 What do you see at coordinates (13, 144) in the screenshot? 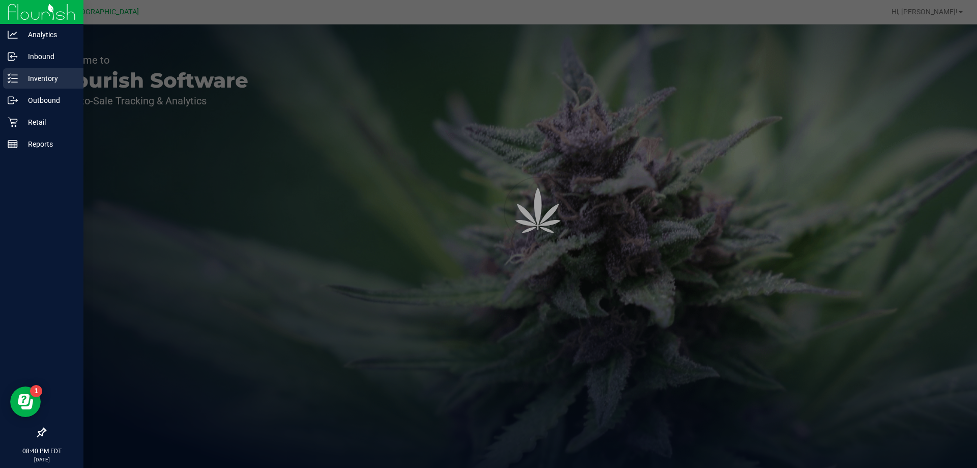
I see `inline-svg: Reports` at bounding box center [13, 144].